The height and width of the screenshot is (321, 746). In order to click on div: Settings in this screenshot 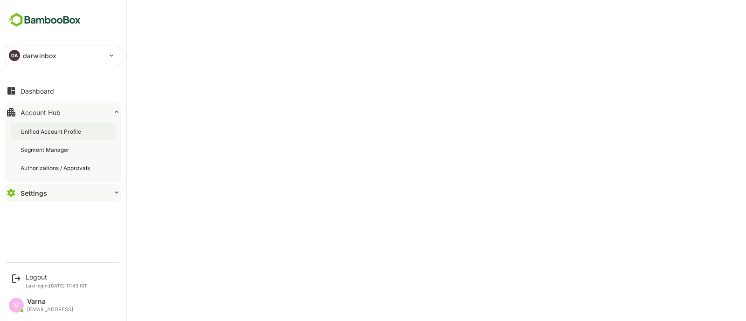, I will do `click(34, 193)`.